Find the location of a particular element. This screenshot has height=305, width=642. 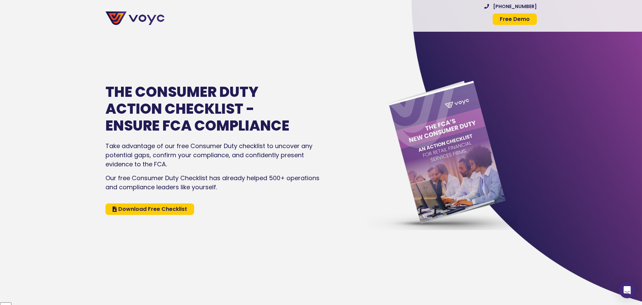

a: Free Demo is located at coordinates (515, 19).